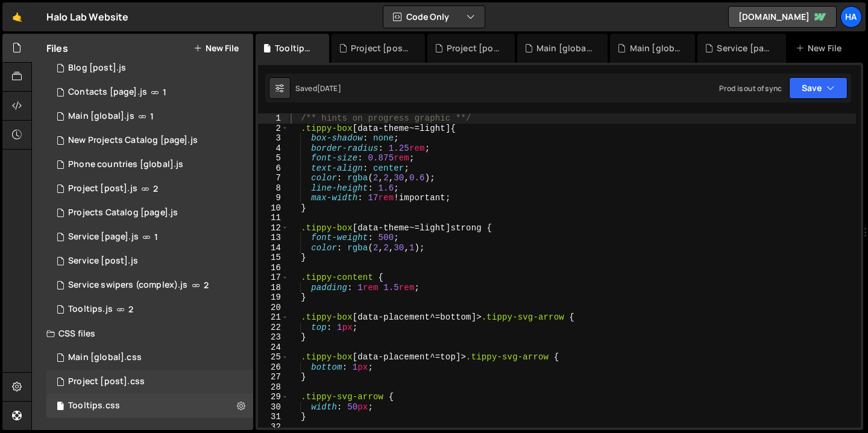 The width and height of the screenshot is (868, 433). I want to click on div: 826/8793.js, so click(149, 285).